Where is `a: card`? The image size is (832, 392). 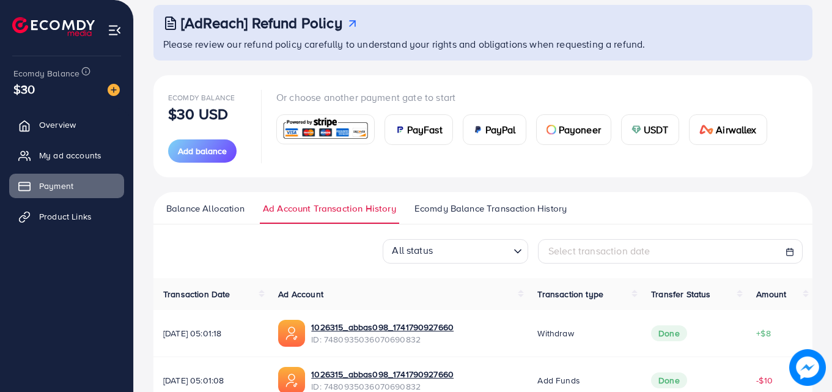 a: card is located at coordinates (325, 129).